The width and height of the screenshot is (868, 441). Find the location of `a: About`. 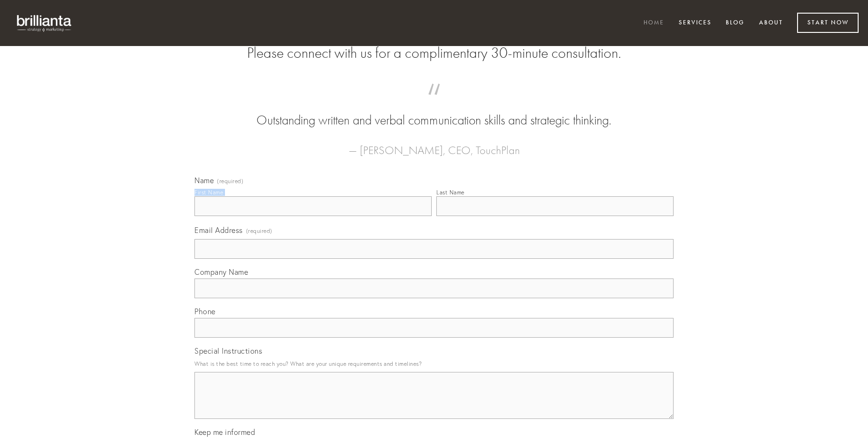

a: About is located at coordinates (771, 23).